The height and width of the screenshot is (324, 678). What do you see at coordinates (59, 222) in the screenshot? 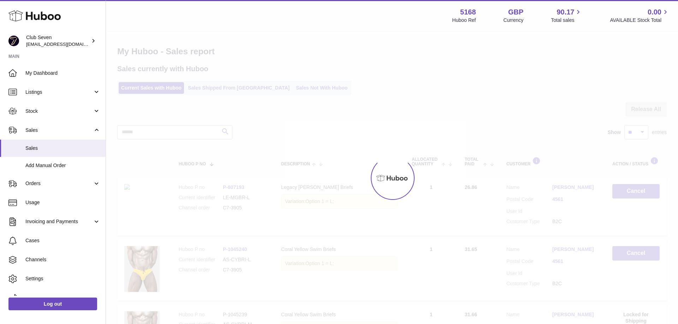
I see `span: Invoicing and Payments` at bounding box center [59, 222].